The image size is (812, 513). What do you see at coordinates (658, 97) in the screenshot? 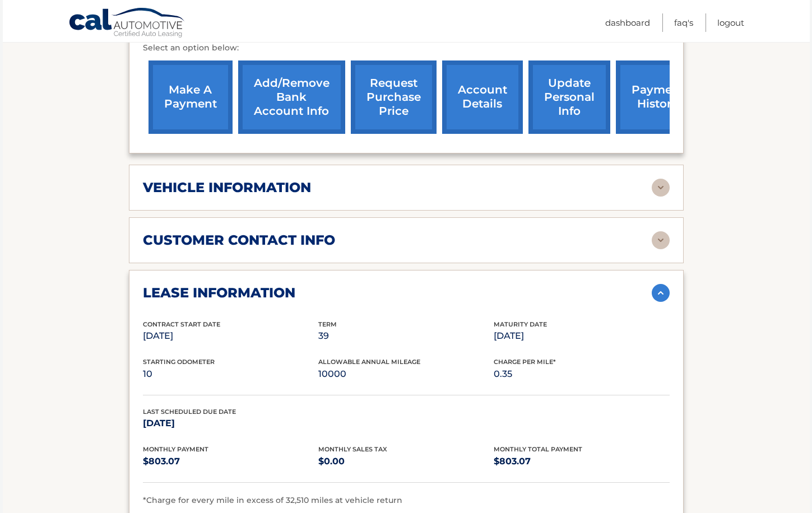
I see `a: payment history` at bounding box center [658, 97].